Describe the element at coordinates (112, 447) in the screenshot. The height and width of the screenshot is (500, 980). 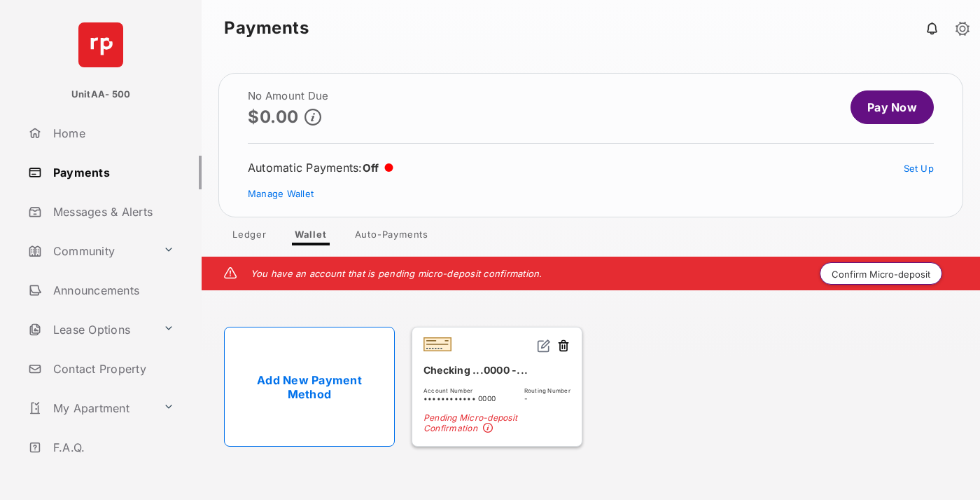
I see `a: F.A.Q.` at that location.